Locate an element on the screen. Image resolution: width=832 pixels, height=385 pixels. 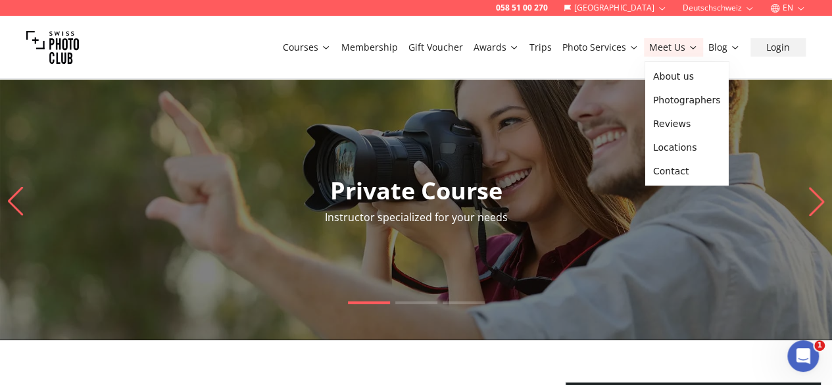
a: Reviews is located at coordinates (687, 124).